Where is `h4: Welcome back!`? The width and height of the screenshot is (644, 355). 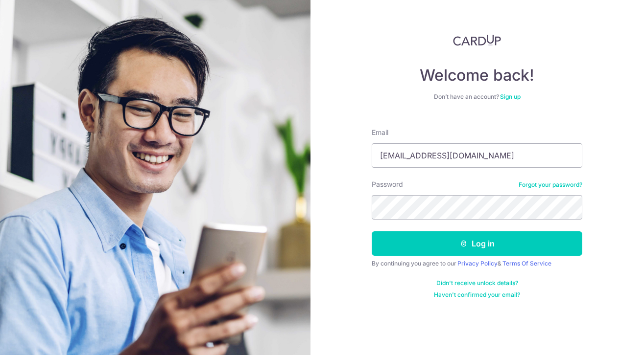 h4: Welcome back! is located at coordinates (477, 76).